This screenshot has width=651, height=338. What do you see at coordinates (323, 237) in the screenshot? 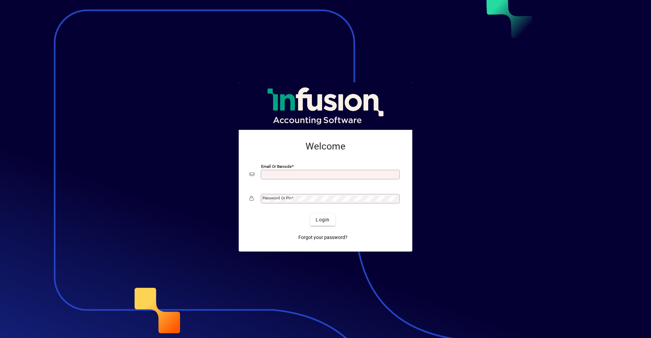
I see `span: Forgot your password?` at bounding box center [323, 237].